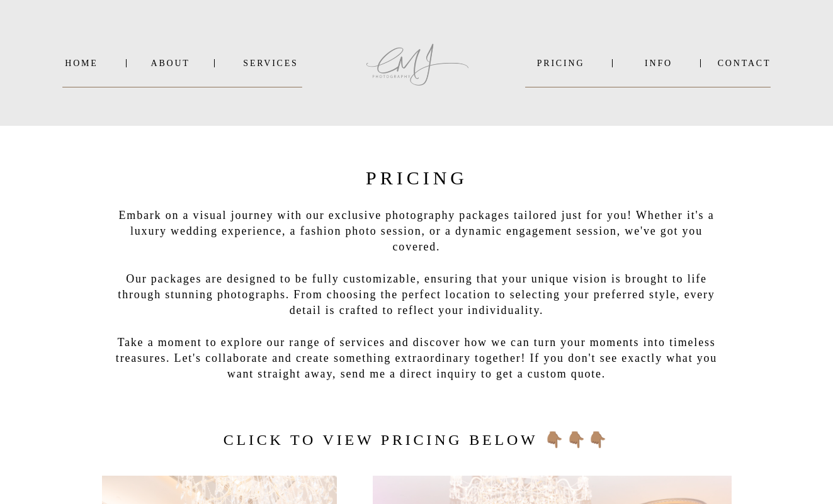 This screenshot has width=833, height=504. What do you see at coordinates (744, 63) in the screenshot?
I see `a: Contact` at bounding box center [744, 63].